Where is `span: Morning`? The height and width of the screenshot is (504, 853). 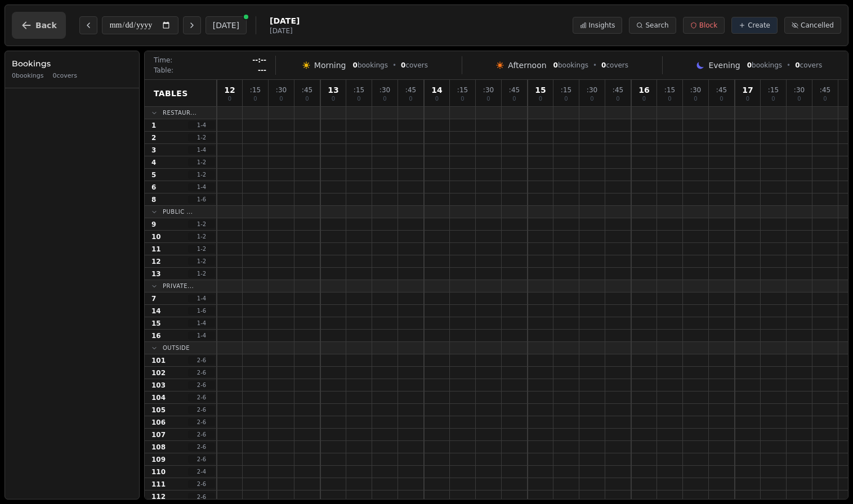 span: Morning is located at coordinates (330, 66).